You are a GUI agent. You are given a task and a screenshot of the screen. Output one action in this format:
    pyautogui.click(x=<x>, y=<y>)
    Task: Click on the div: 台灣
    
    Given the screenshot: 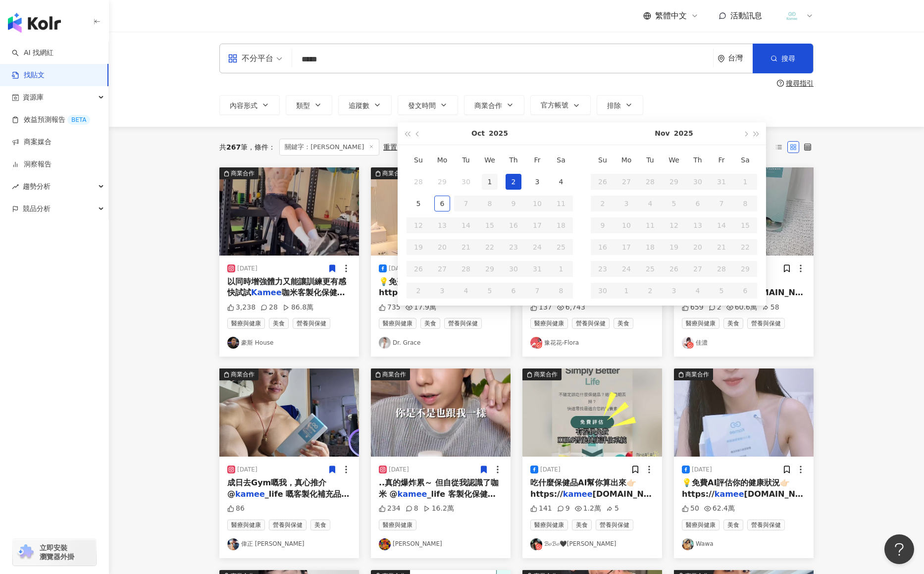 What is the action you would take?
    pyautogui.click(x=740, y=58)
    